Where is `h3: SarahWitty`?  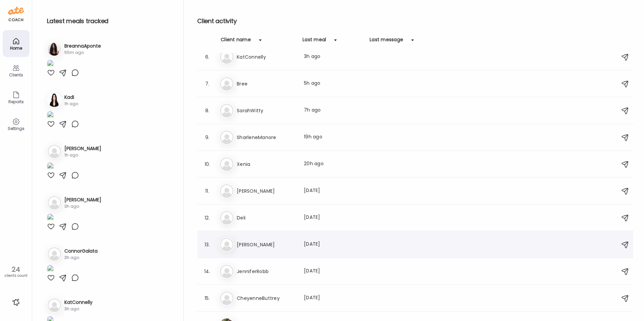 h3: SarahWitty is located at coordinates (266, 110).